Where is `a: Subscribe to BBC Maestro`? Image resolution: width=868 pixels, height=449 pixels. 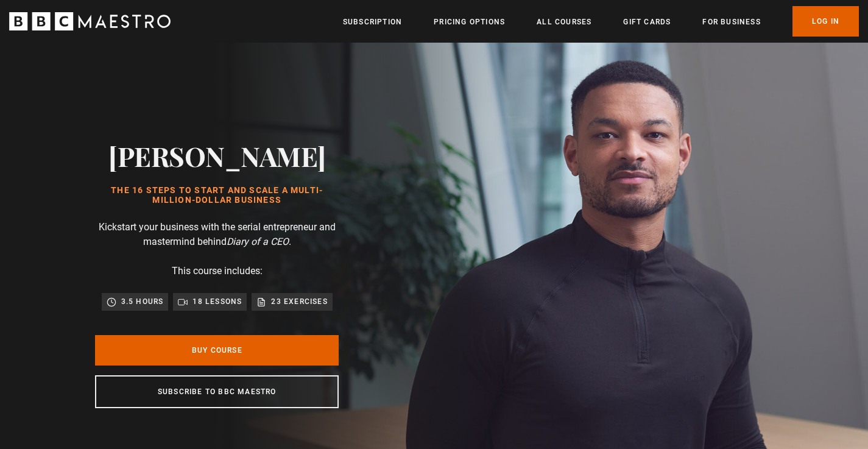 a: Subscribe to BBC Maestro is located at coordinates (217, 392).